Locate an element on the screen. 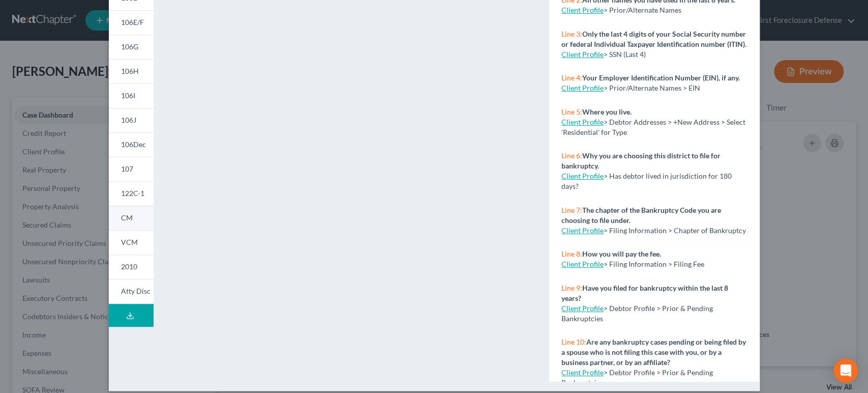 This screenshot has width=868, height=393. strong: Only the last 4 digits of your Social Security number or federal Individual Taxpayer Identificati... is located at coordinates (653, 39).